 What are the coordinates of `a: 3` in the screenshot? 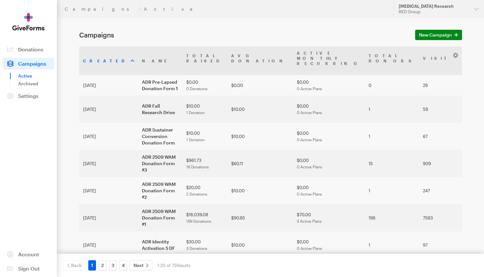 It's located at (113, 265).